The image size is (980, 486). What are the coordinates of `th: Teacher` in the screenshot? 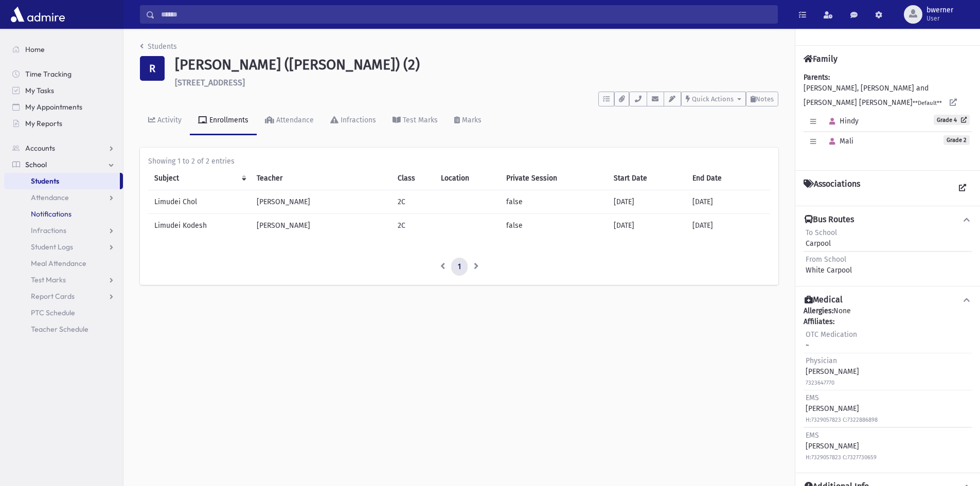 It's located at (321, 178).